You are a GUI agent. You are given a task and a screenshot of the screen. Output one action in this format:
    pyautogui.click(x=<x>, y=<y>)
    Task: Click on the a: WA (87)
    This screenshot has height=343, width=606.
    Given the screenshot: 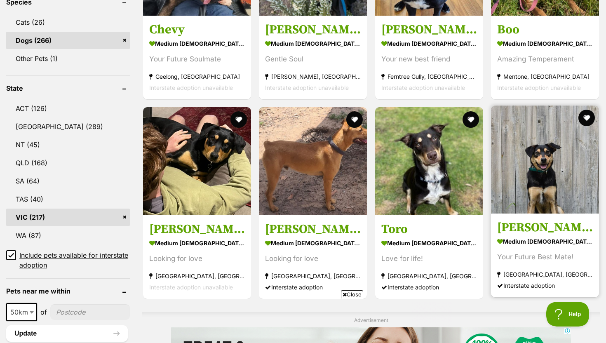 What is the action you would take?
    pyautogui.click(x=68, y=235)
    